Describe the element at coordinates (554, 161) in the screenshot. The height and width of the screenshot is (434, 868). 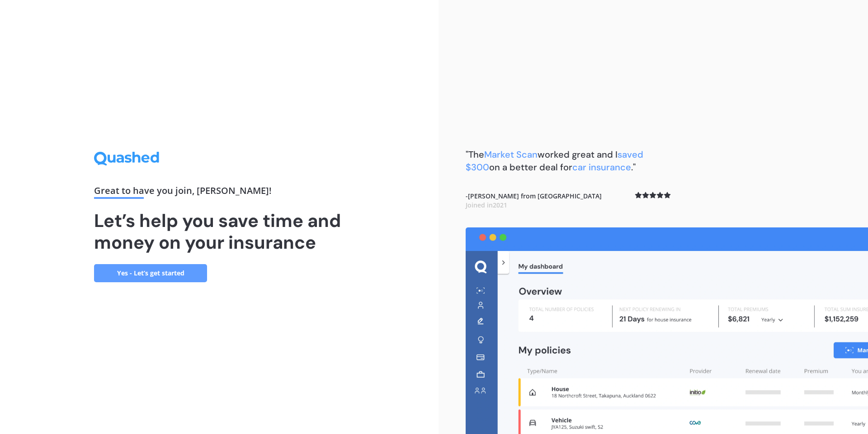
I see `b: "The worked great and I on a better deal for ."` at that location.